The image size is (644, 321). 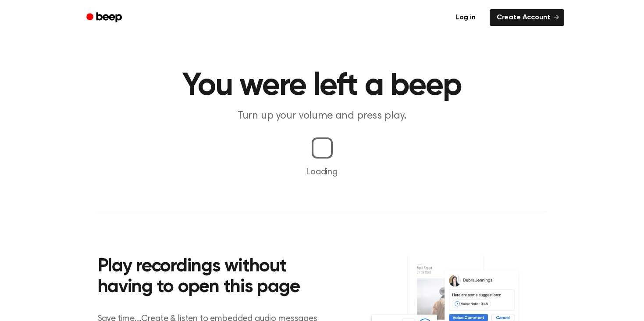 I want to click on a: Beep, so click(x=105, y=18).